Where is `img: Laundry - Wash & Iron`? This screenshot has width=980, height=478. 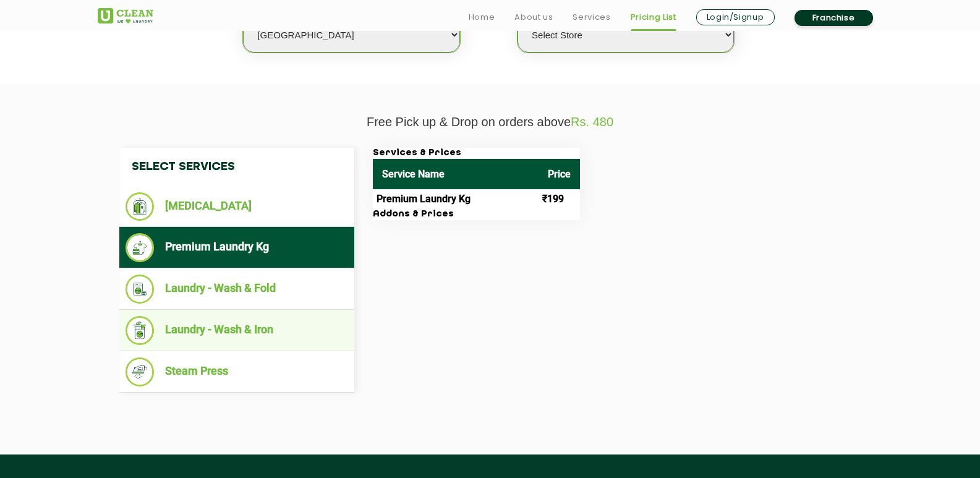
img: Laundry - Wash & Iron is located at coordinates (140, 330).